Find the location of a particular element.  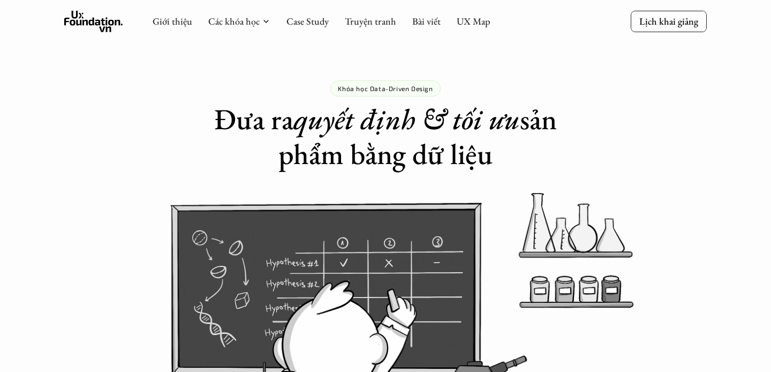

p: Khóa học Data-Driven Design is located at coordinates (385, 88).